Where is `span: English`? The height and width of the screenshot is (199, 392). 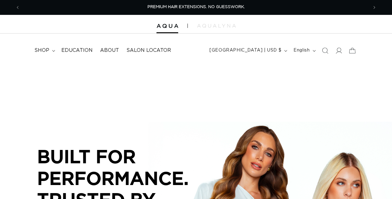 span: English is located at coordinates (302, 50).